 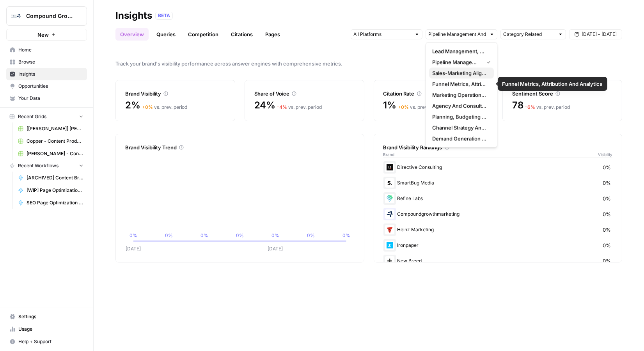 What do you see at coordinates (305, 94) in the screenshot?
I see `div: Share of Voice` at bounding box center [305, 94].